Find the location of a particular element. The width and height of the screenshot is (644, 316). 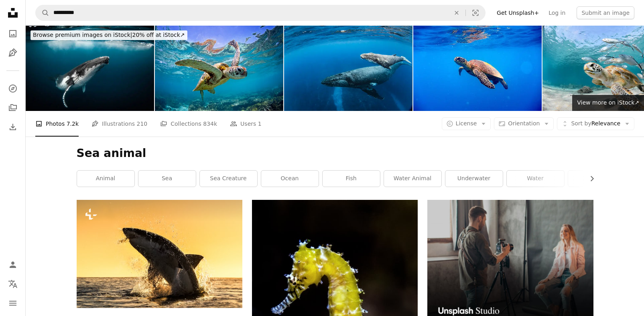

a: animal is located at coordinates (105, 179).